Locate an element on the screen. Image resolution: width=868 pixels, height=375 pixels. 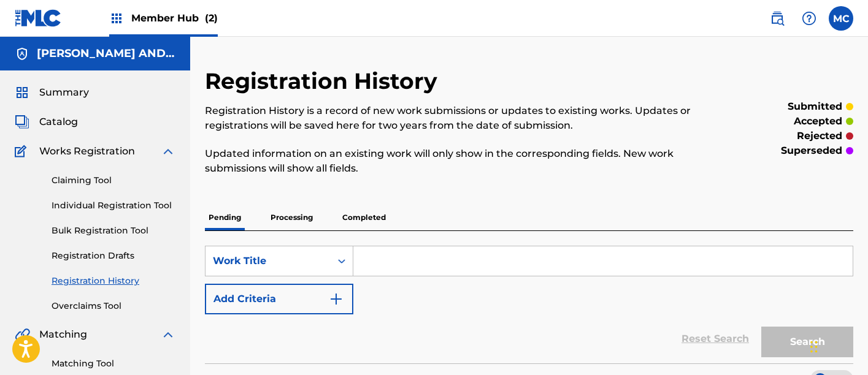
img: Works Registration is located at coordinates (23, 151).